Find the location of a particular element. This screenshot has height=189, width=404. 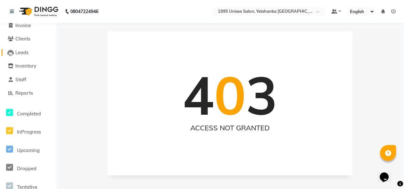

span: 0 is located at coordinates (230, 95).